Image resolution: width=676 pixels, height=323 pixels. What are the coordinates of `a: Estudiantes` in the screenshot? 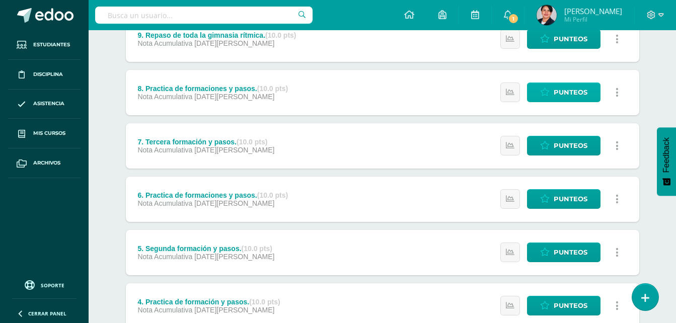 It's located at (44, 45).